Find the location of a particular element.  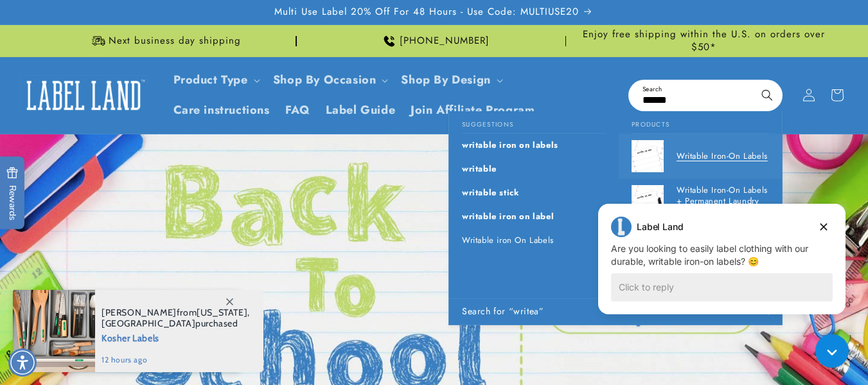

span: Next business day shipping is located at coordinates (175, 41).